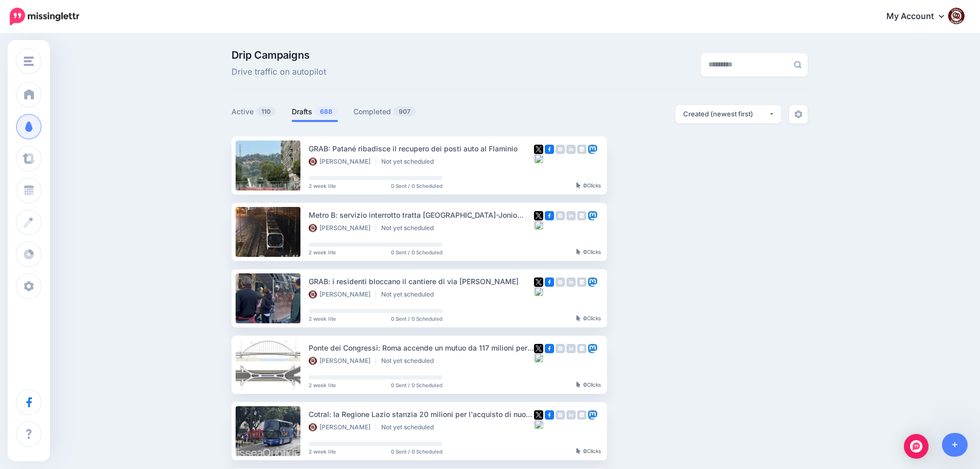 The width and height of the screenshot is (980, 469). What do you see at coordinates (728, 114) in the screenshot?
I see `button: Created (newest first)` at bounding box center [728, 114].